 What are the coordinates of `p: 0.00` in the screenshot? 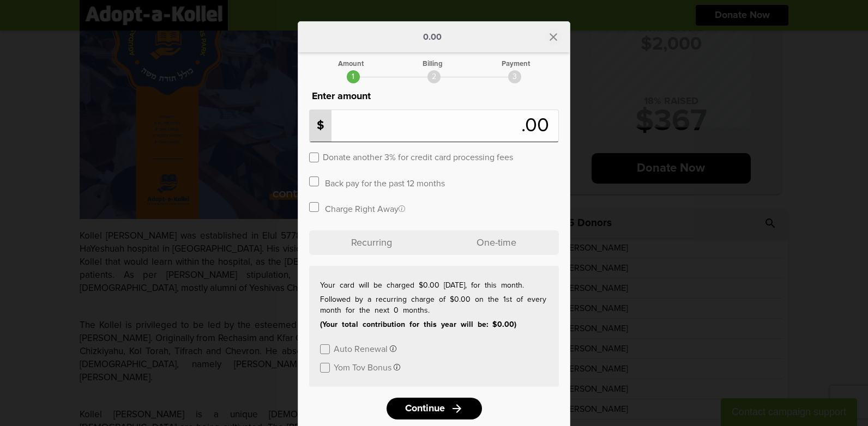 It's located at (432, 37).